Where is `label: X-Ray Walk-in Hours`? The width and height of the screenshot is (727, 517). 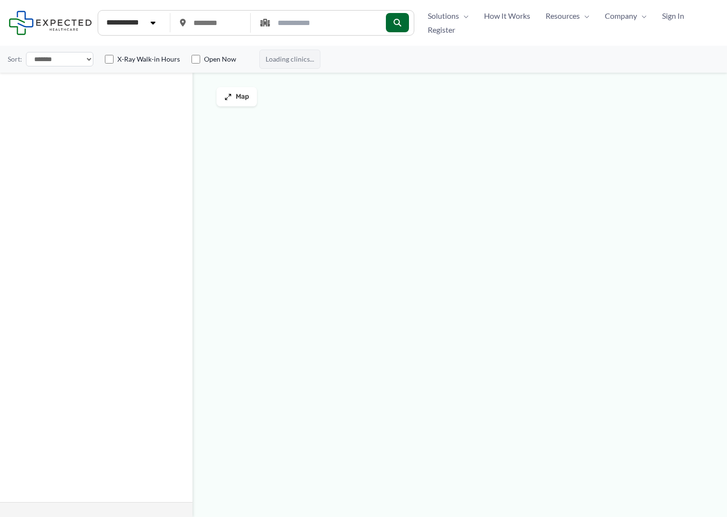
label: X-Ray Walk-in Hours is located at coordinates (149, 59).